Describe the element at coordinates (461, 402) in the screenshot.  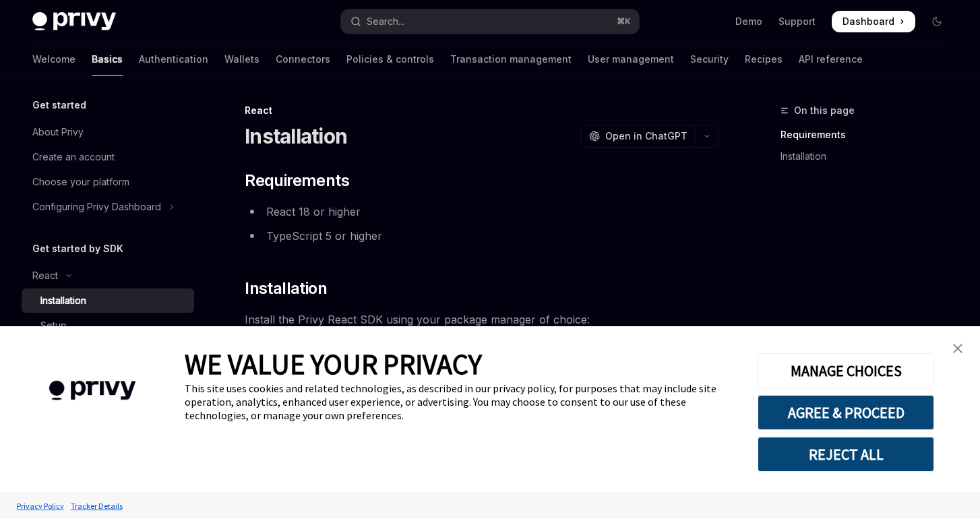
I see `div: This site uses cookies and related technologies, as described in our privacy policy, for purposes...` at that location.